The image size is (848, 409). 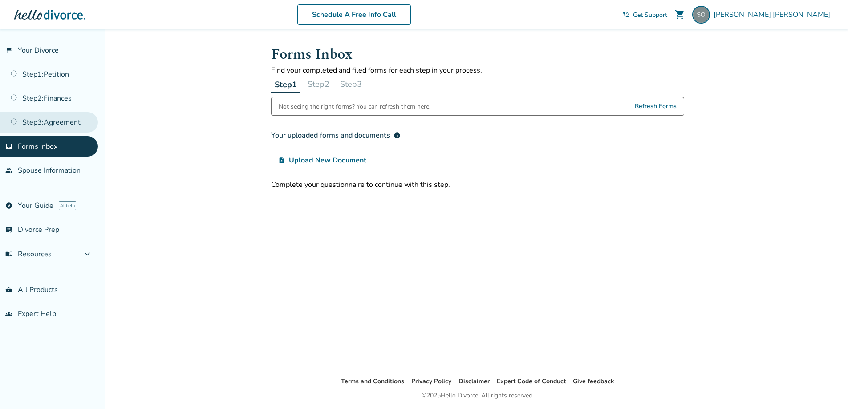 I want to click on span: flag_2, so click(x=9, y=50).